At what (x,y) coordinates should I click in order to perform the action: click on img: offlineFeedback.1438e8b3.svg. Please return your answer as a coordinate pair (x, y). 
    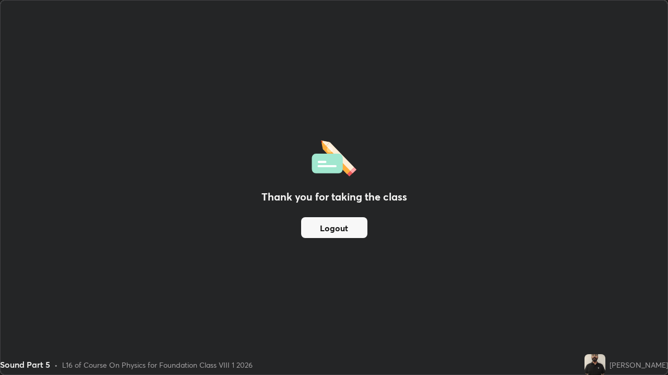
    Looking at the image, I should click on (334, 157).